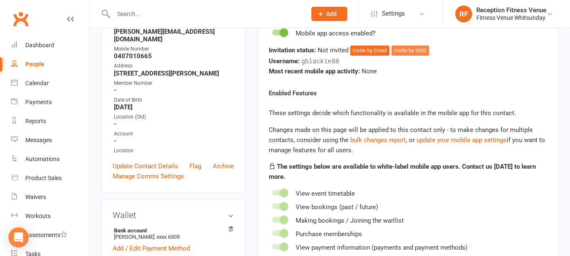  I want to click on div: Messages, so click(38, 140).